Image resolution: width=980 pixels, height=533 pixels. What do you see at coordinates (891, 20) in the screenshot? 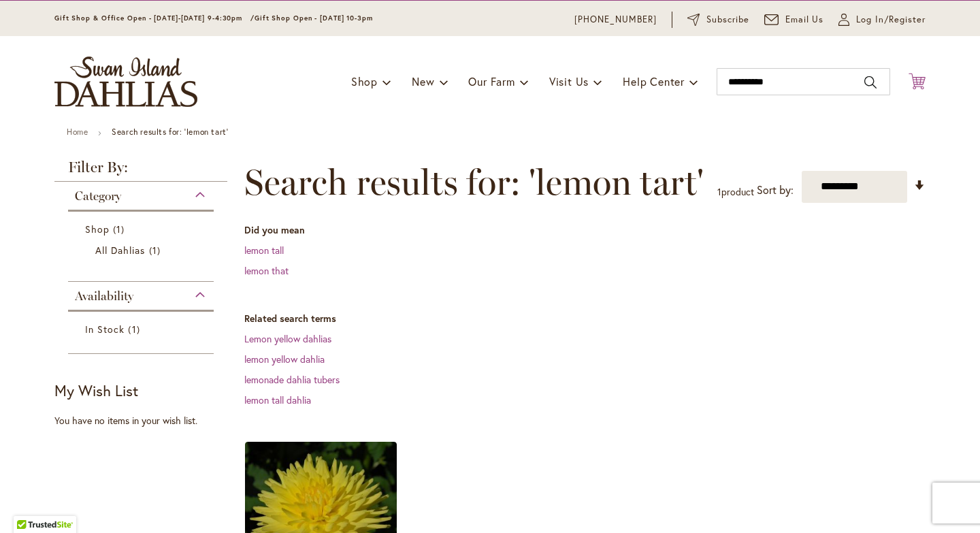
I see `span: Log In/Register` at bounding box center [891, 20].